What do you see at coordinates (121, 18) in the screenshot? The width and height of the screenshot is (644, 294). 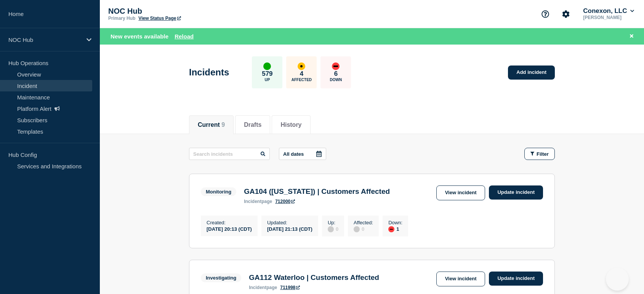 I see `p: Primary Hub` at bounding box center [121, 18].